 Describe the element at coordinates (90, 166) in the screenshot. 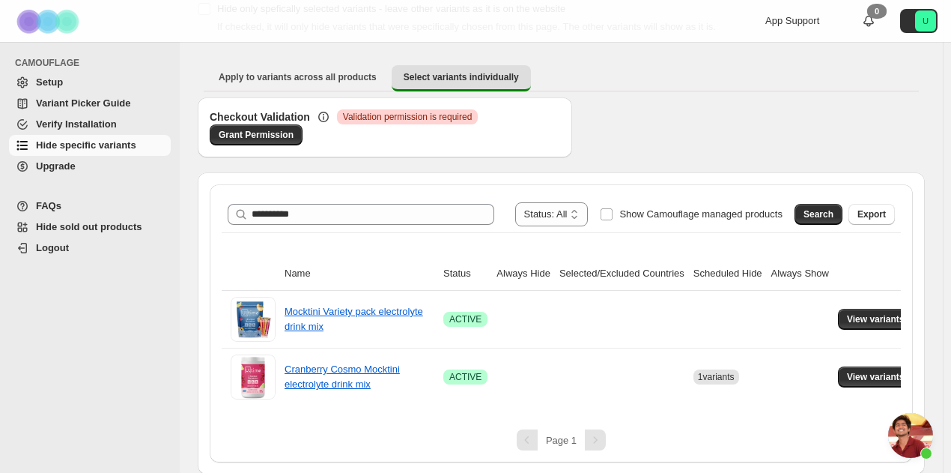

I see `a: Upgrade` at that location.